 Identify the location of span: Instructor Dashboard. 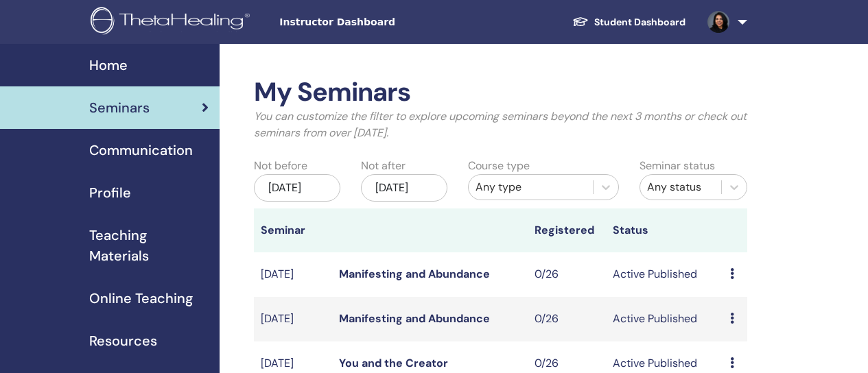
(382, 22).